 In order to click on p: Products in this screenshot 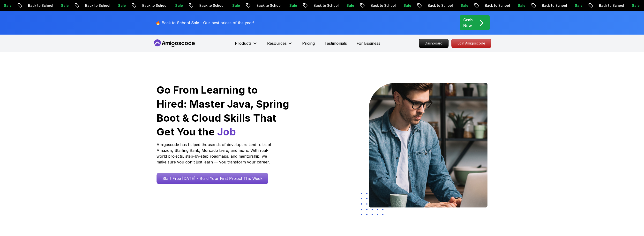, I will do `click(243, 43)`.